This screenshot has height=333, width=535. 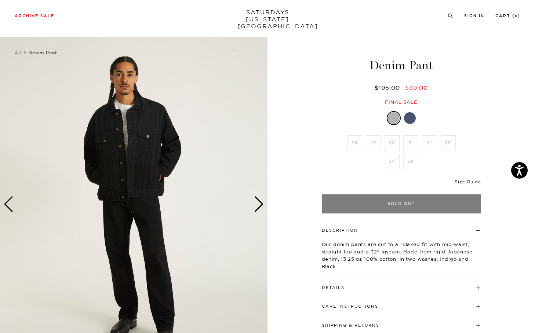 I want to click on button: Details, so click(x=333, y=288).